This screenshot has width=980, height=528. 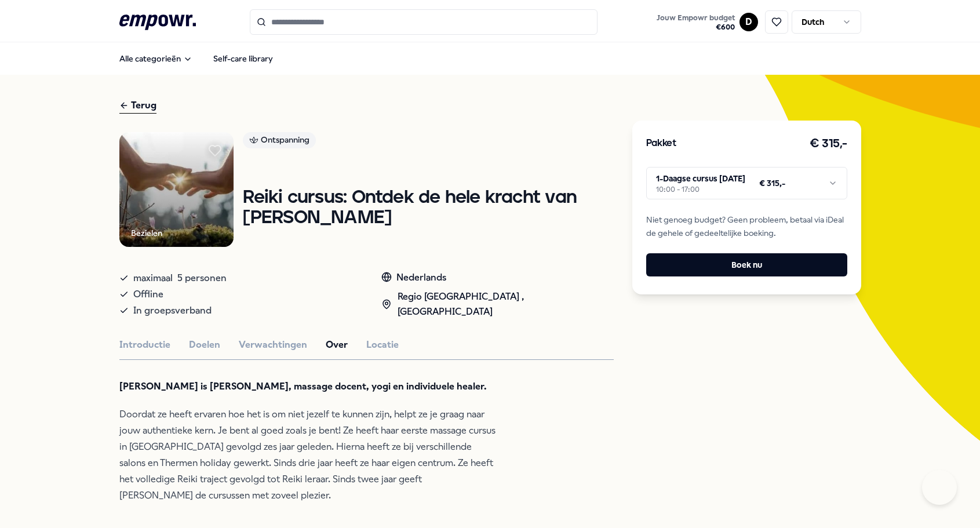 What do you see at coordinates (423, 22) in the screenshot?
I see `input: Search for products, categories or subcategories` at bounding box center [423, 22].